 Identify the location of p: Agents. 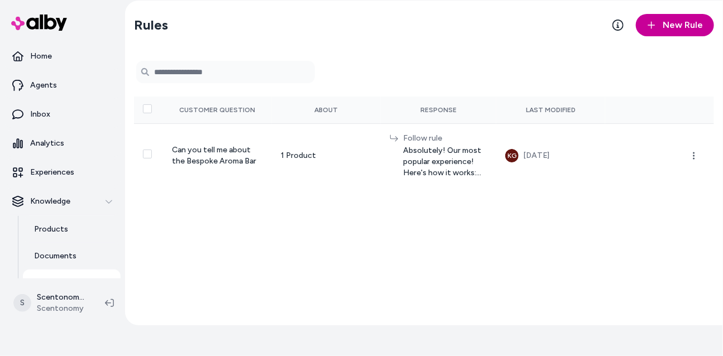
(44, 85).